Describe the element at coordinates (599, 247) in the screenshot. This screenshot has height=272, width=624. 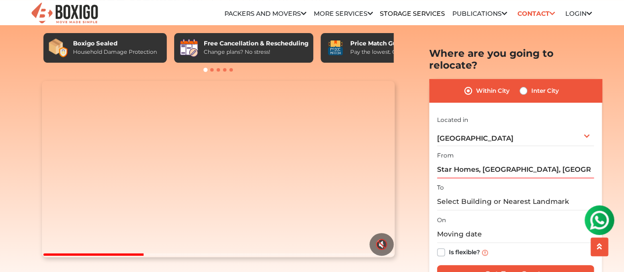
I see `button: scroll up` at that location.